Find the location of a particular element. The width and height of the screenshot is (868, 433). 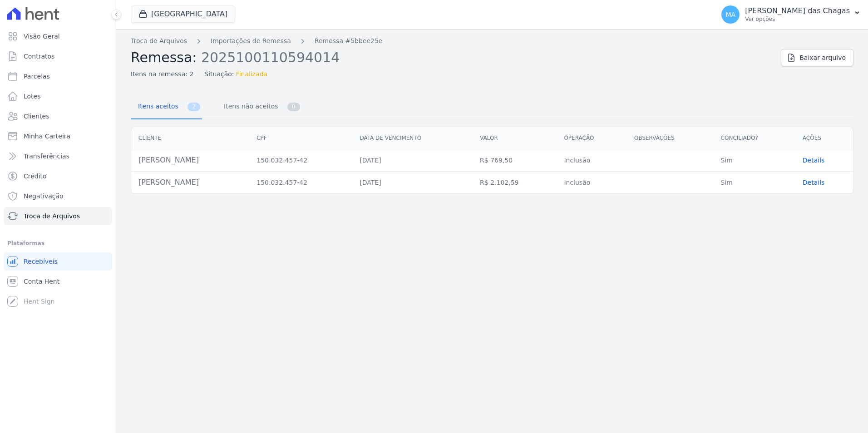

a: Itens aceitos 2 is located at coordinates (166, 107).